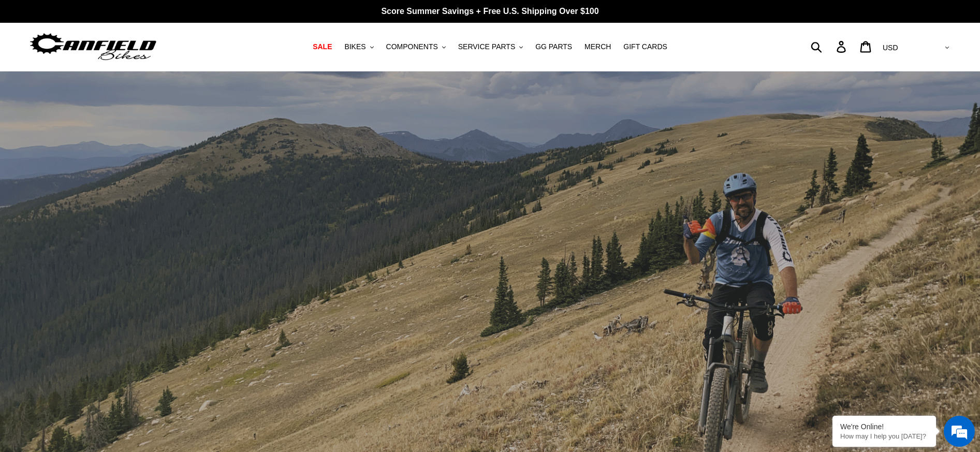  Describe the element at coordinates (322, 47) in the screenshot. I see `span: SALE` at that location.